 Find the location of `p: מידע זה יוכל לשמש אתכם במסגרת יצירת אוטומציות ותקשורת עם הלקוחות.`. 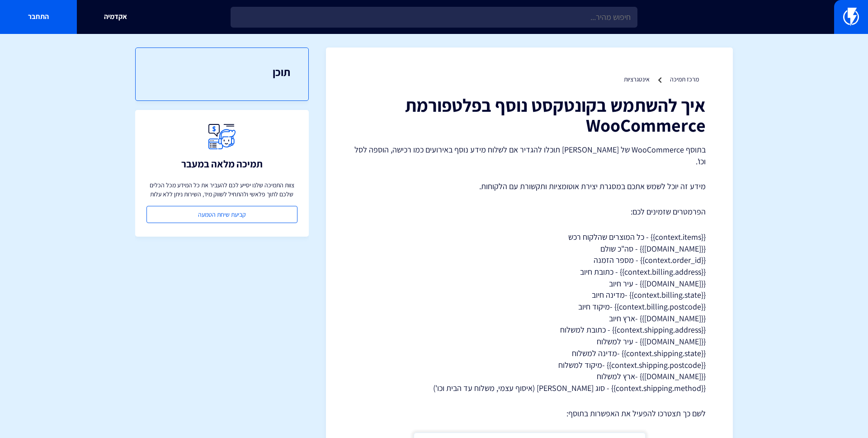

p: מידע זה יוכל לשמש אתכם במסגרת יצירת אוטומציות ותקשורת עם הלקוחות. is located at coordinates (529, 187).